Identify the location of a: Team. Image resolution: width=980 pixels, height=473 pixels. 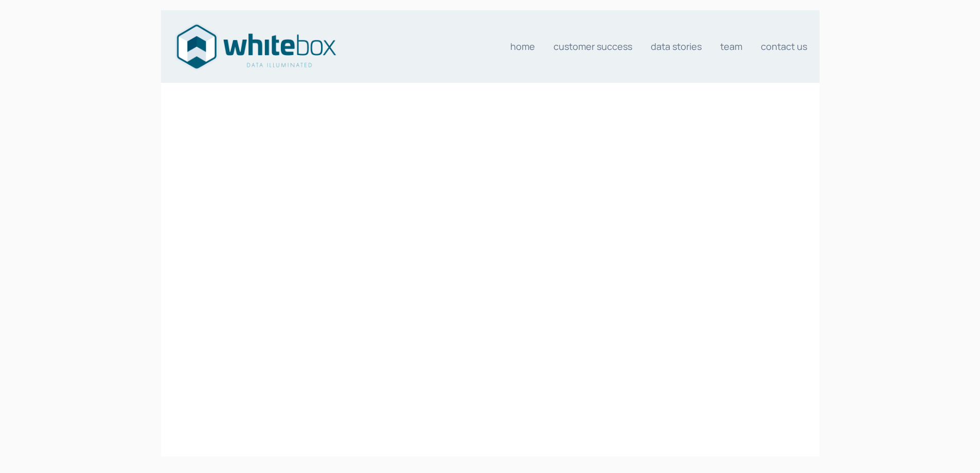
(731, 46).